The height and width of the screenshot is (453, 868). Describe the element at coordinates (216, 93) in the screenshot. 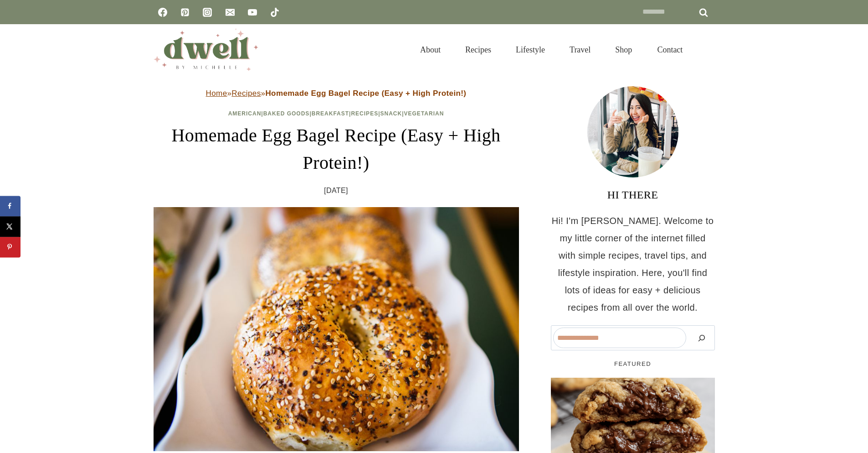

I see `a: Home` at that location.